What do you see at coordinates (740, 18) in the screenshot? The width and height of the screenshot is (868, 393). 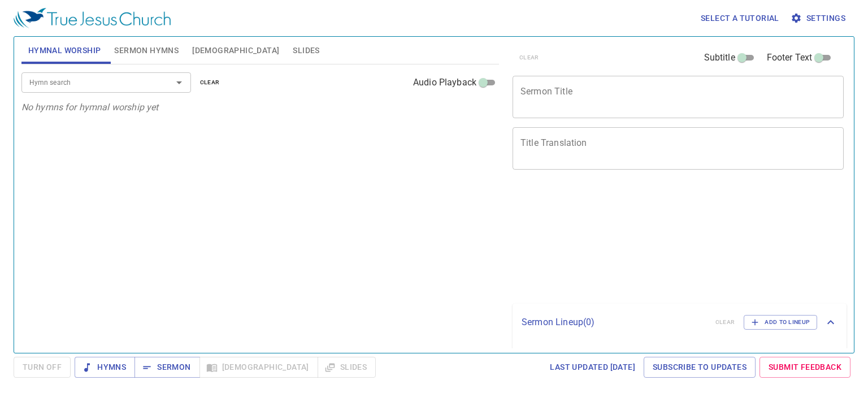 I see `button: Select a tutorial` at bounding box center [740, 18].